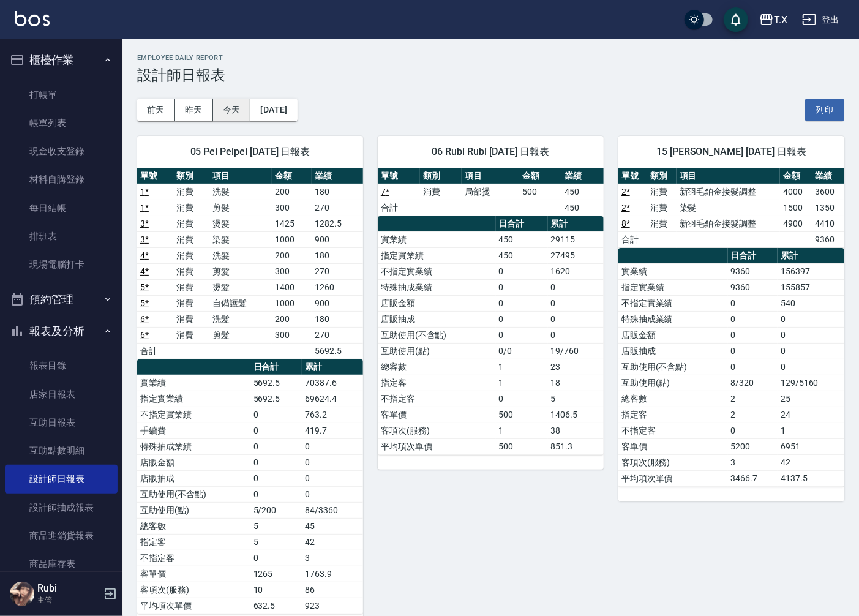 Image resolution: width=859 pixels, height=616 pixels. Describe the element at coordinates (796, 223) in the screenshot. I see `td: 4900` at that location.